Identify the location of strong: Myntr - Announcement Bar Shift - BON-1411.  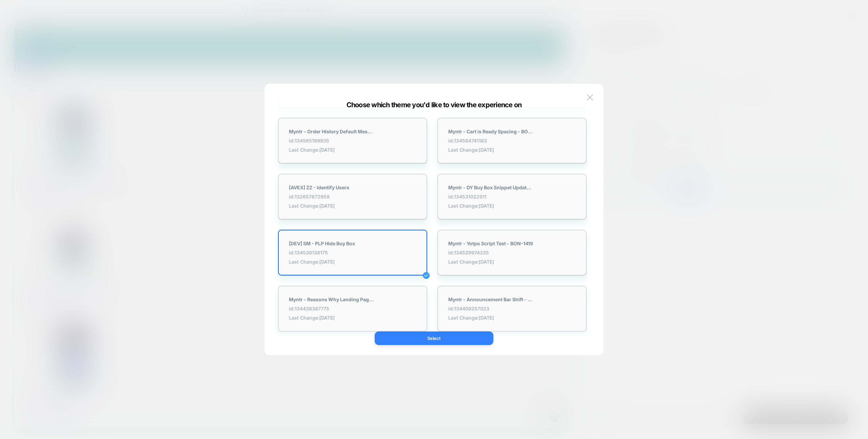
(491, 299).